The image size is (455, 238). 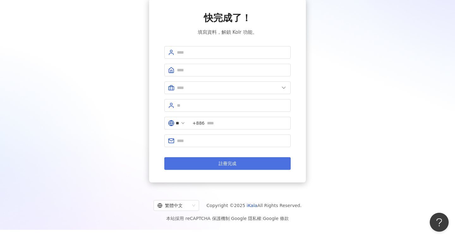 I want to click on a: iKala, so click(x=252, y=206).